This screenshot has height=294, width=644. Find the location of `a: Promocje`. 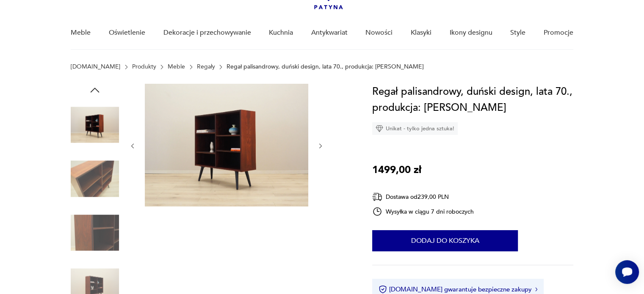

a: Promocje is located at coordinates (558, 32).